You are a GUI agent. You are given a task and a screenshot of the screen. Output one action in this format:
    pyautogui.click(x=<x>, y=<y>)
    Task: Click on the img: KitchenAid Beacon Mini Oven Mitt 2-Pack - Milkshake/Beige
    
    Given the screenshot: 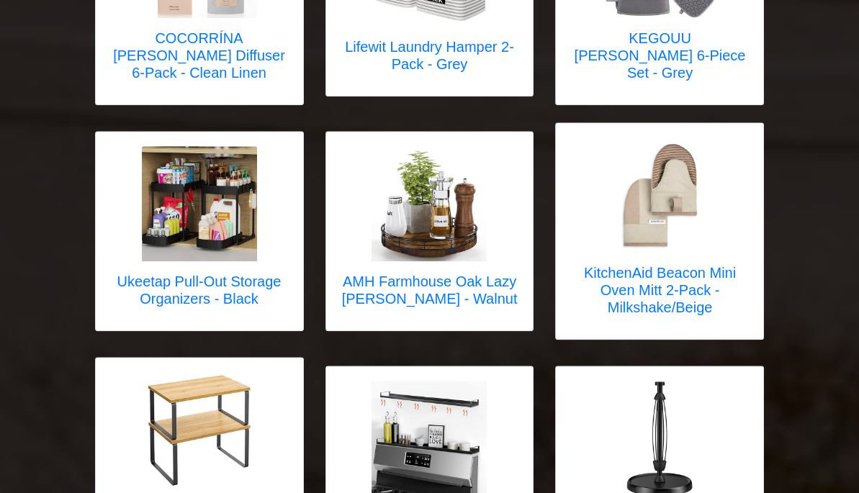 What is the action you would take?
    pyautogui.click(x=660, y=195)
    